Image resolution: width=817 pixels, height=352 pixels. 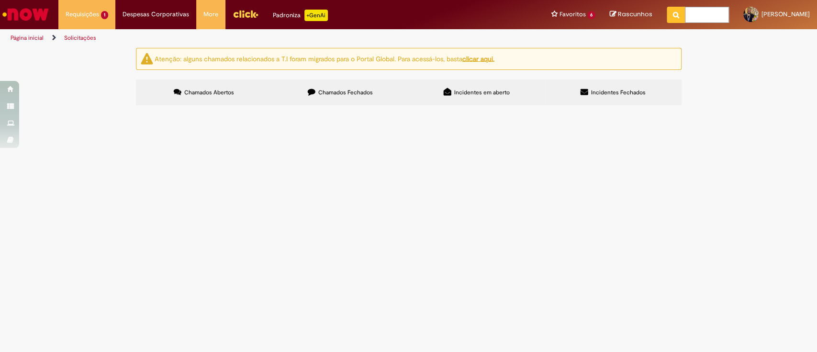 What do you see at coordinates (25, 14) in the screenshot?
I see `img: ServiceNow` at bounding box center [25, 14].